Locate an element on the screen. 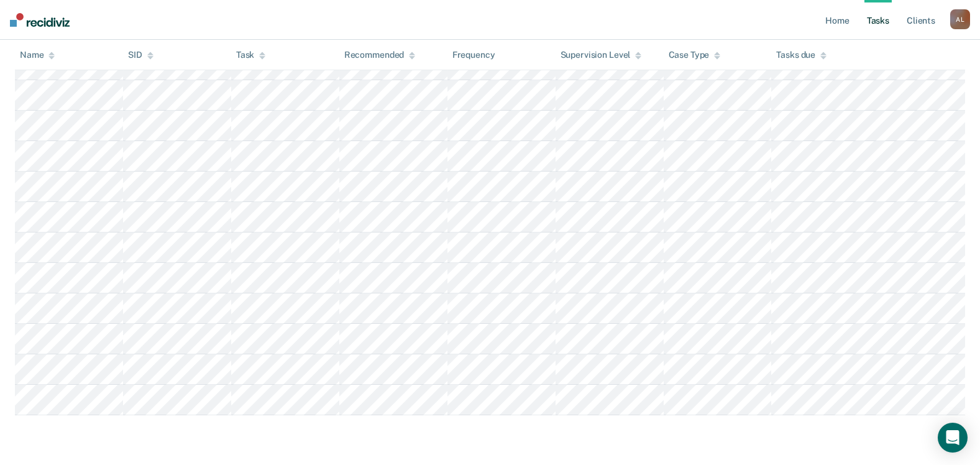 Image resolution: width=980 pixels, height=465 pixels. div: Task is located at coordinates (251, 55).